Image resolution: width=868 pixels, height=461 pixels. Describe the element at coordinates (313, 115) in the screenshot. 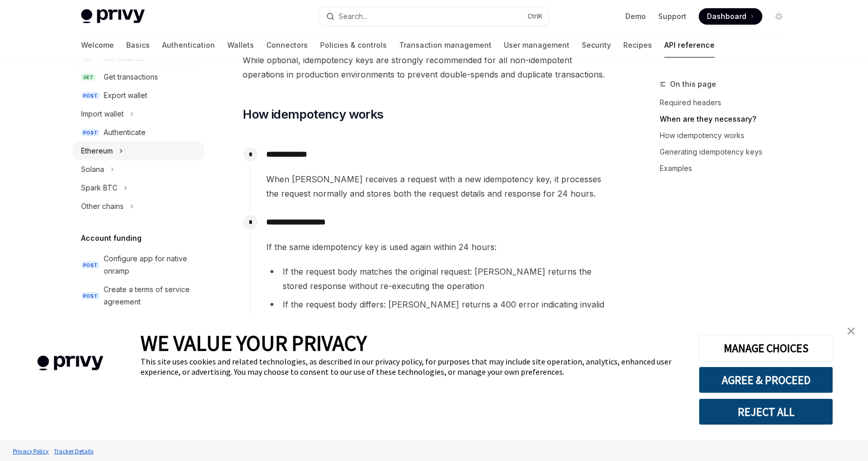

I see `span: How idempotency works` at that location.